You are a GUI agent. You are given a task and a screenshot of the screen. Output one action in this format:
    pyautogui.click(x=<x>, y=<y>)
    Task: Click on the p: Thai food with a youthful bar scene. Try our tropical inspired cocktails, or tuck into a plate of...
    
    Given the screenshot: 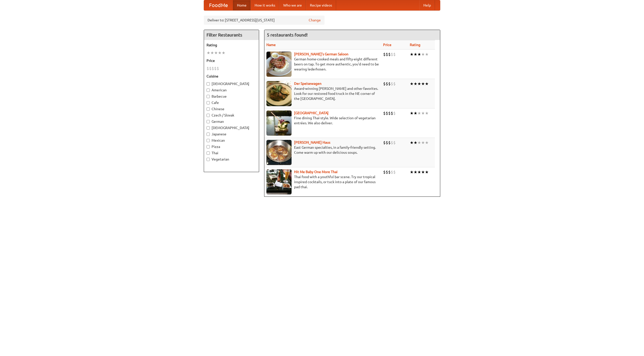 What is the action you would take?
    pyautogui.click(x=323, y=182)
    